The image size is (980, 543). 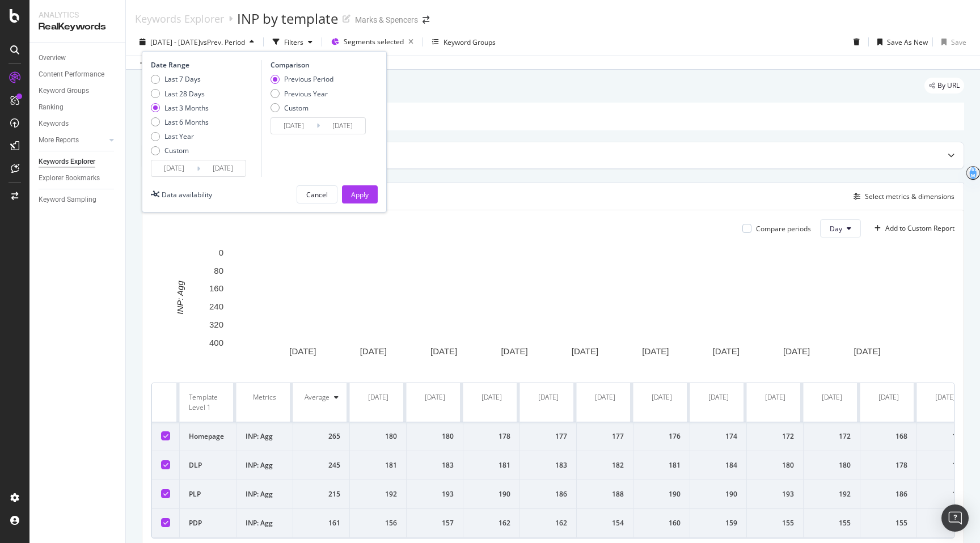 I want to click on div: Analytics, so click(x=78, y=15).